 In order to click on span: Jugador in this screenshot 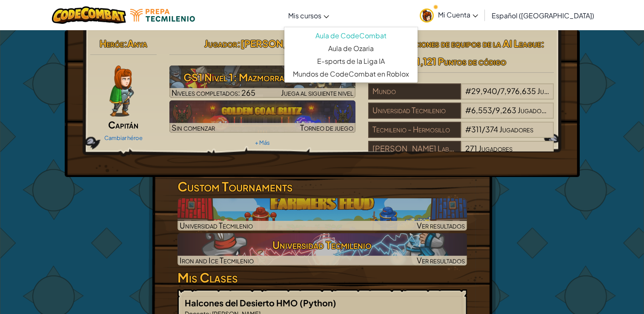, I will do `click(220, 43)`.